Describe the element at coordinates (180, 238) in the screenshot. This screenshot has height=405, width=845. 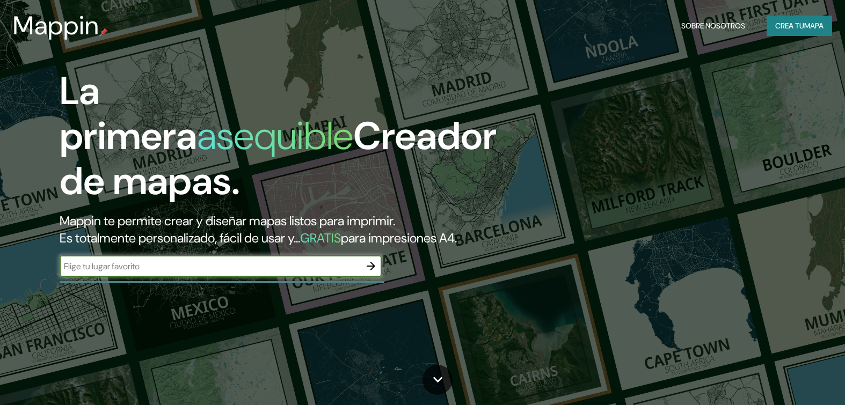
I see `font: Es totalmente personalizado, fácil de usar y...` at that location.